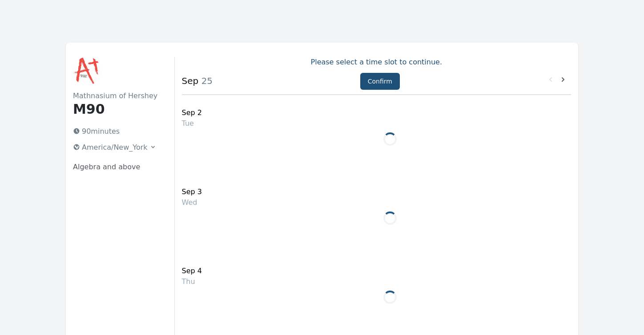 The width and height of the screenshot is (644, 335). What do you see at coordinates (380, 81) in the screenshot?
I see `button: Confirm` at bounding box center [380, 81].